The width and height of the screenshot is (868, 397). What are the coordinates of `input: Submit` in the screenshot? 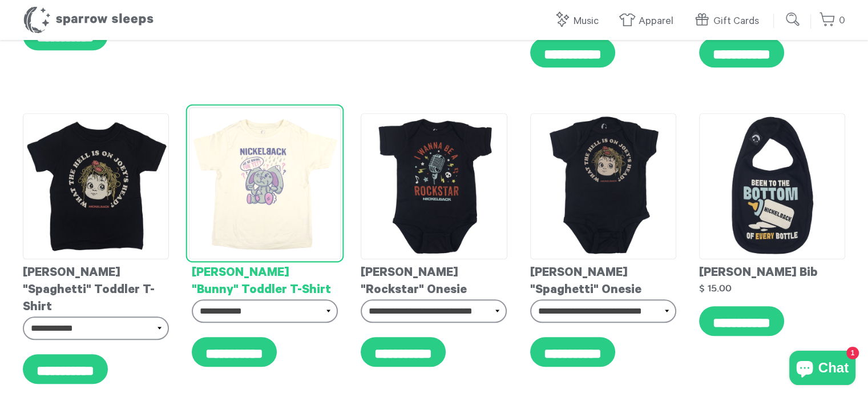 It's located at (794, 19).